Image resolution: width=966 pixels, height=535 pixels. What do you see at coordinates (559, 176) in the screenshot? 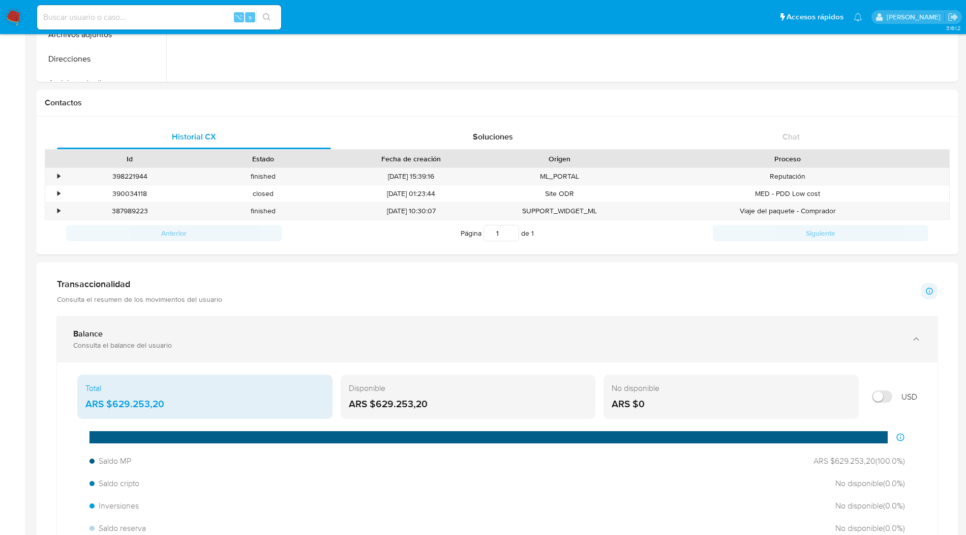
I see `div: ML_PORTAL` at bounding box center [559, 176].